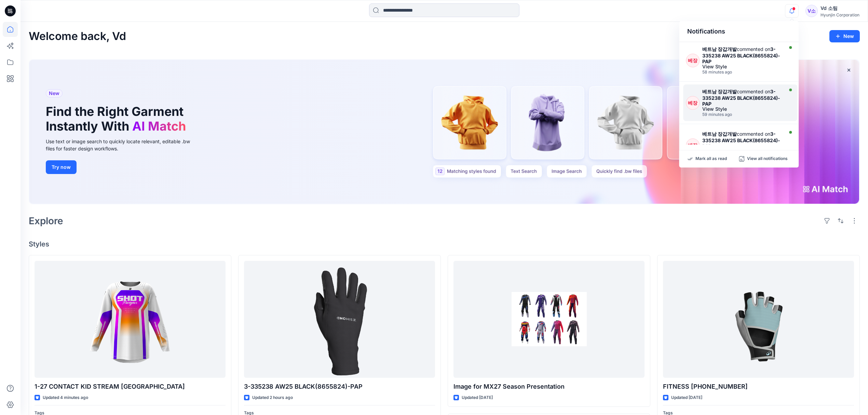  Describe the element at coordinates (77, 36) in the screenshot. I see `h2: Welcome back, Vd` at that location.